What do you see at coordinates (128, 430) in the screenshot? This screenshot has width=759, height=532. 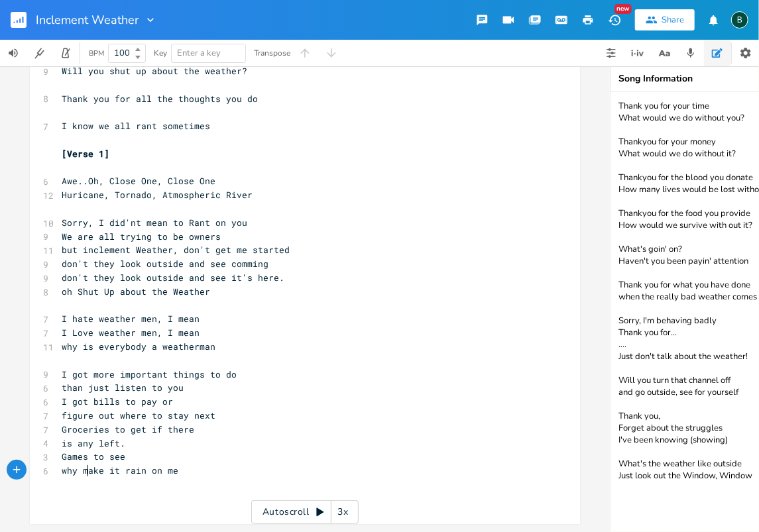 I see `span: Groceries to get if there` at bounding box center [128, 430].